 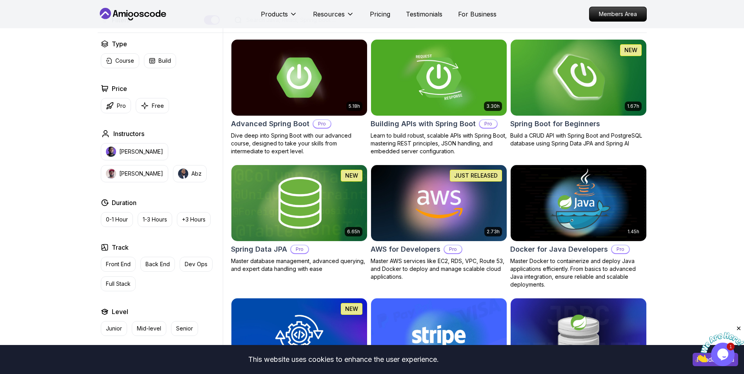 I want to click on p: Master Docker to containerize and deploy Java applications efficiently. From basics to advanced J..., so click(x=579, y=273).